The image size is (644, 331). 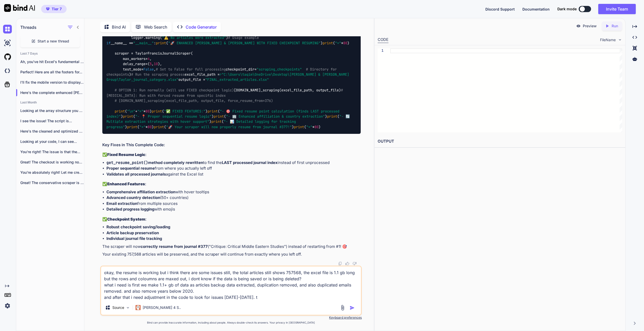 I want to click on span: "\n", so click(x=131, y=112).